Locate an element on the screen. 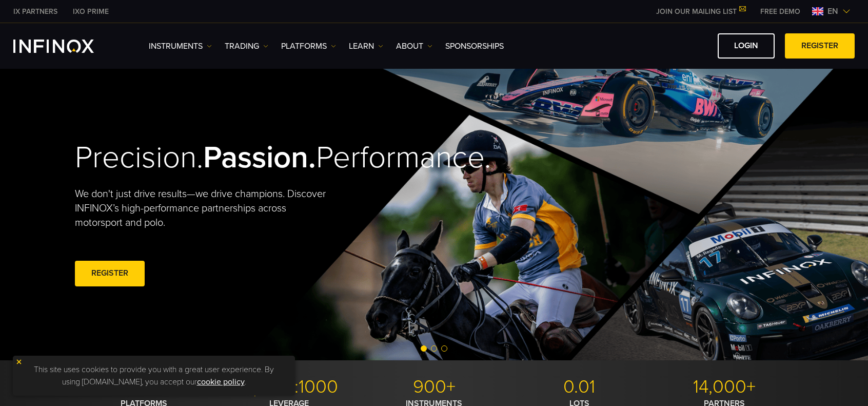 The width and height of the screenshot is (868, 406). span: Go to slide 3 is located at coordinates (445, 348).